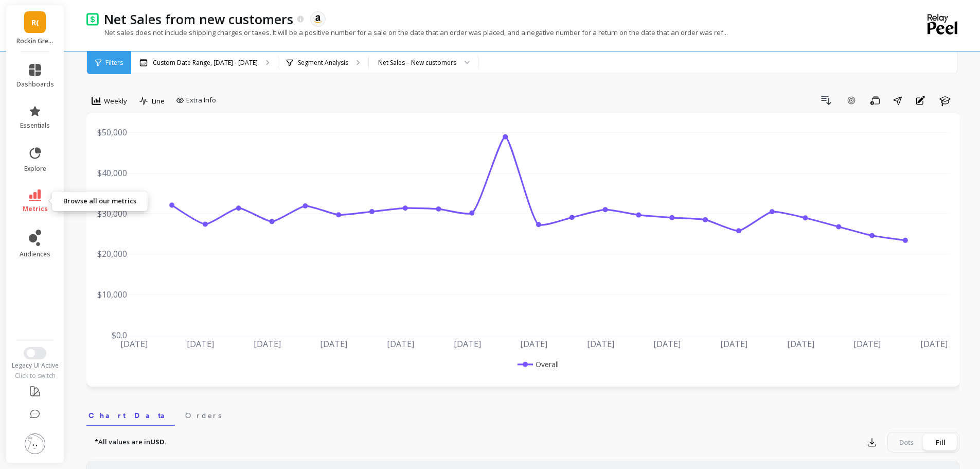 This screenshot has width=980, height=469. Describe the element at coordinates (159, 442) in the screenshot. I see `strong: USD.` at that location.